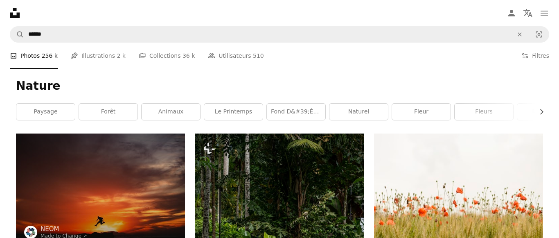 The height and width of the screenshot is (238, 559). Describe the element at coordinates (167, 56) in the screenshot. I see `a: Collections 36 k` at that location.